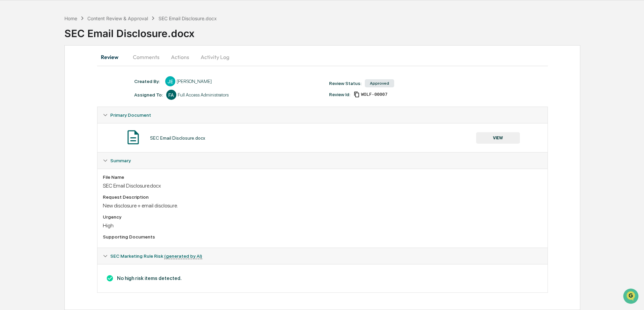  Describe the element at coordinates (28, 123) in the screenshot. I see `span: Preclearance` at that location.